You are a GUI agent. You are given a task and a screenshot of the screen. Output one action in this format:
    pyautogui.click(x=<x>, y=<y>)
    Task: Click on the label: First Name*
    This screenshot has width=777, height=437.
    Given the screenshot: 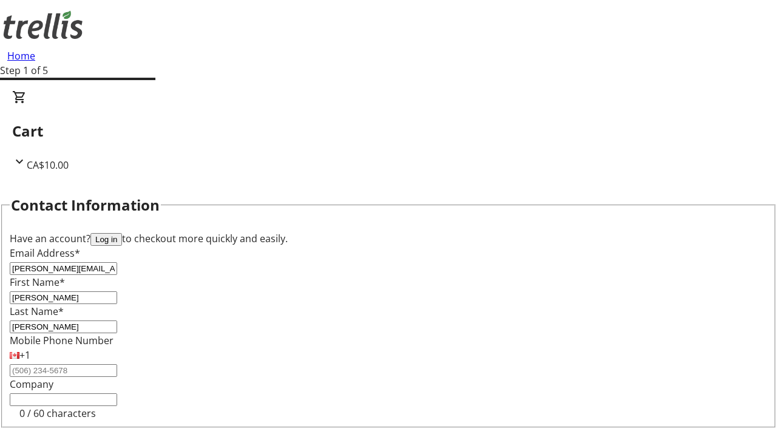 What is the action you would take?
    pyautogui.click(x=37, y=282)
    